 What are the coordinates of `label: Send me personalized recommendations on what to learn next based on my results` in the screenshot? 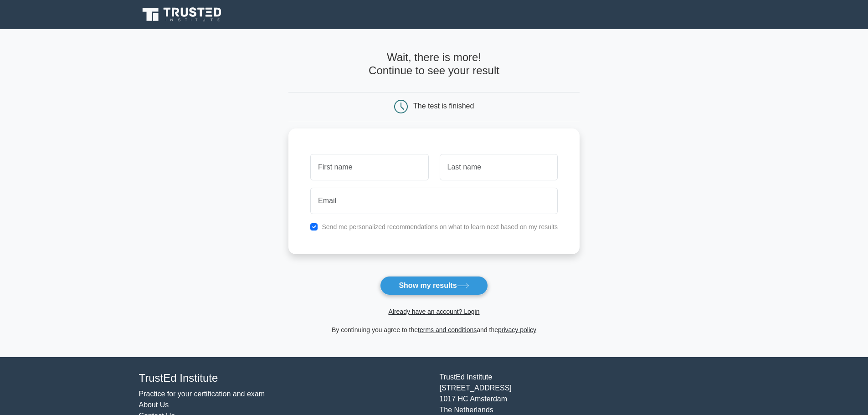 It's located at (440, 227).